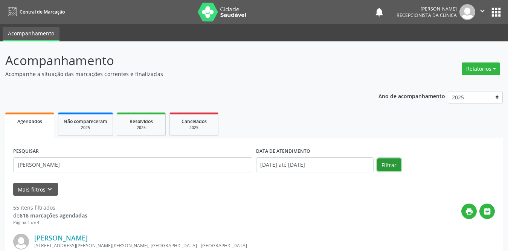 The width and height of the screenshot is (508, 251). I want to click on a: Central de Marcação, so click(35, 12).